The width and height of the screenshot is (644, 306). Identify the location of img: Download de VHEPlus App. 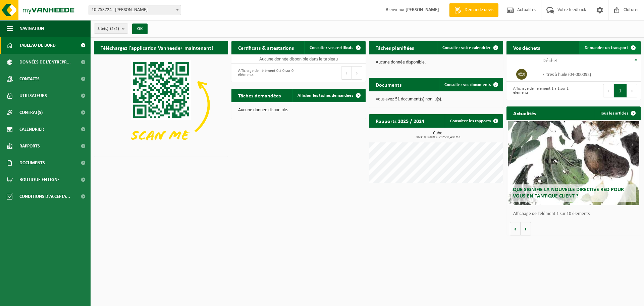
(161, 105).